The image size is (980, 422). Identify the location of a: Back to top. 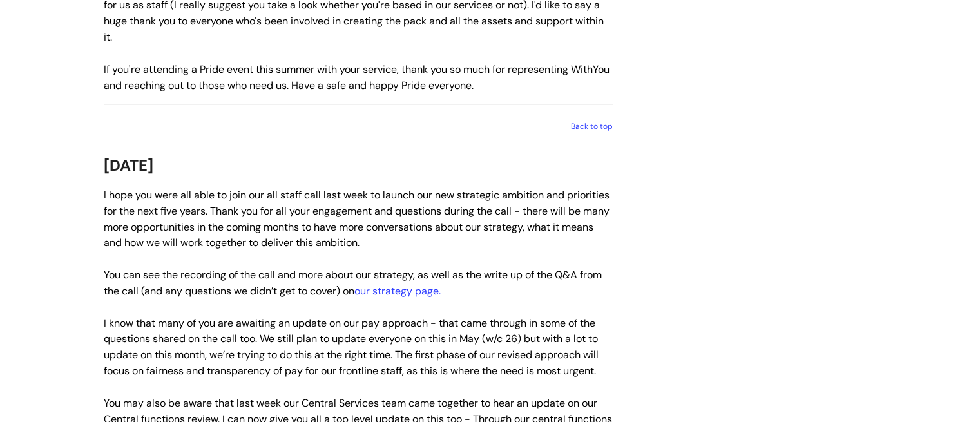
(591, 126).